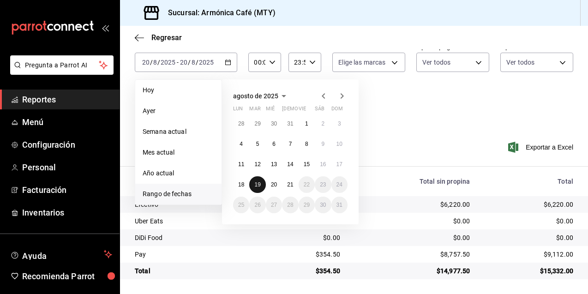 The width and height of the screenshot is (588, 294). What do you see at coordinates (412, 181) in the screenshot?
I see `div: Total sin propina` at bounding box center [412, 181].